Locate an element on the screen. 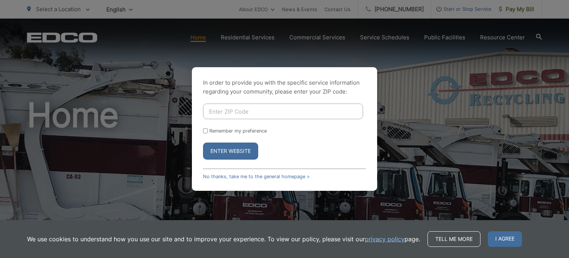 This screenshot has width=569, height=258. input: Enter ZIP Code is located at coordinates (283, 111).